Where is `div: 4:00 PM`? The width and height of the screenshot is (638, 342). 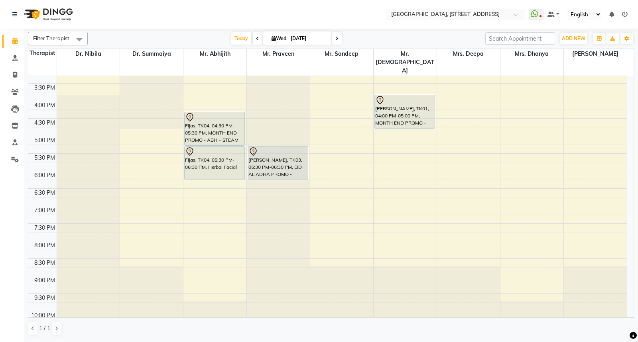
div: 4:00 PM is located at coordinates (45, 105).